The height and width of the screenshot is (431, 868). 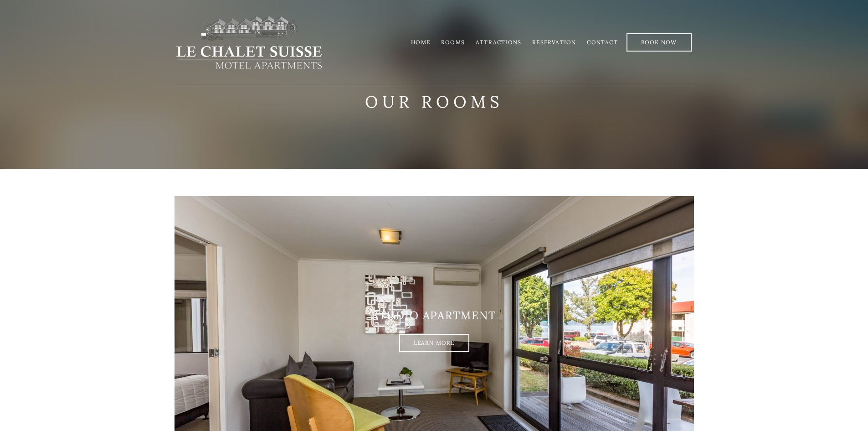 I want to click on a: Rooms, so click(x=453, y=42).